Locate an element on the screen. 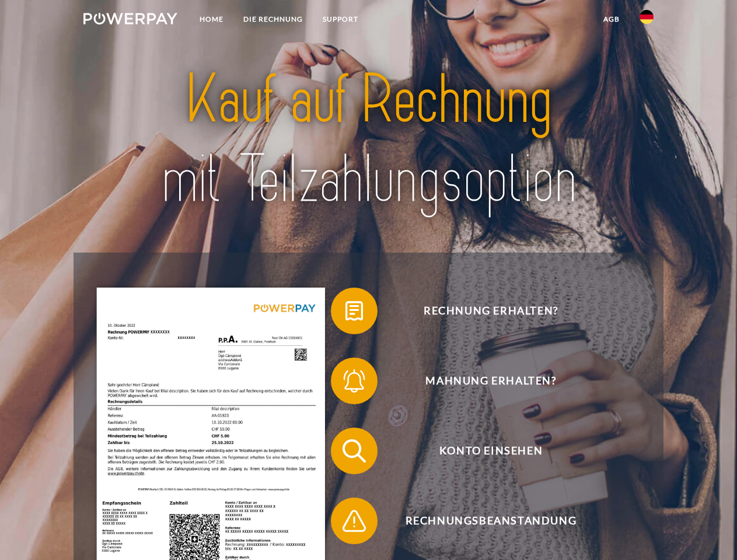  a: agb is located at coordinates (611, 19).